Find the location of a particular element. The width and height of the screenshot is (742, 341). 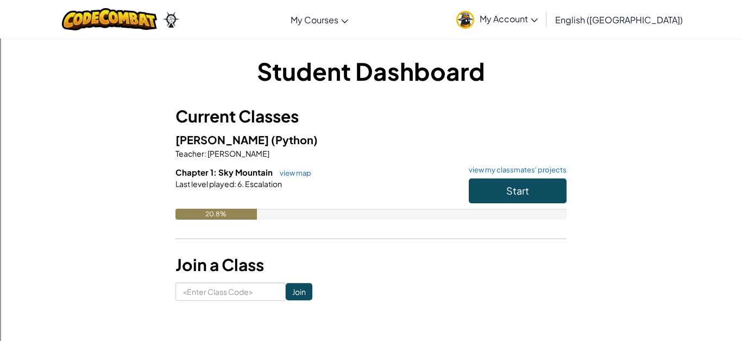

a: CodeCombat logo is located at coordinates (109, 19).